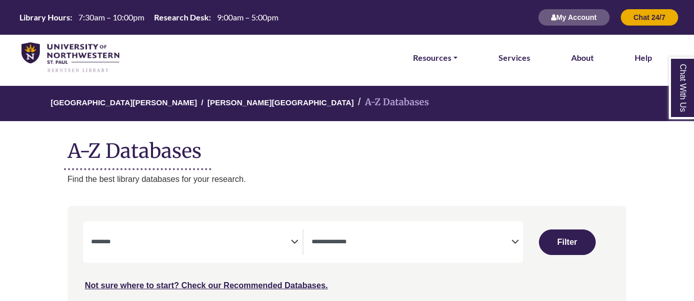  Describe the element at coordinates (181, 17) in the screenshot. I see `th: Research Desk:` at that location.